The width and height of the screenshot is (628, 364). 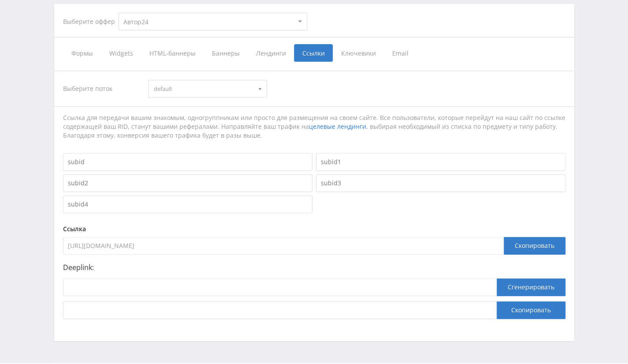 What do you see at coordinates (441, 183) in the screenshot?
I see `input: subid3` at bounding box center [441, 183].